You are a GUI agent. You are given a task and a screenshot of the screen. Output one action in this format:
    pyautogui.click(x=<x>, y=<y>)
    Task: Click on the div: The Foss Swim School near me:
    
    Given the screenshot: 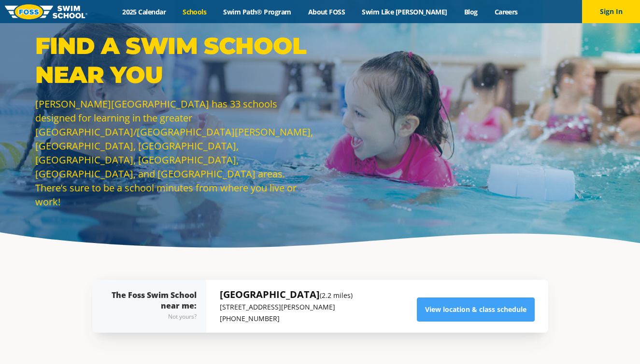 What is the action you would take?
    pyautogui.click(x=154, y=306)
    